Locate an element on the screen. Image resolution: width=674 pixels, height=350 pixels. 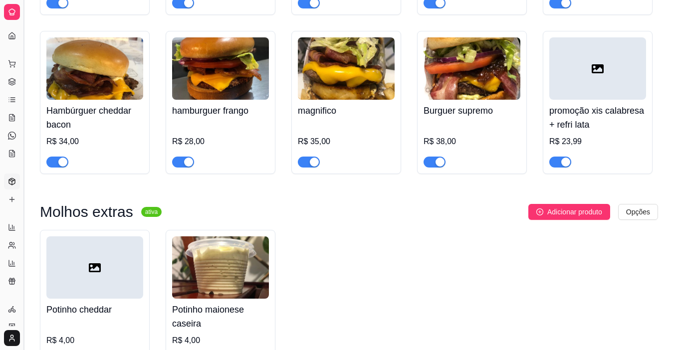
span: Opções is located at coordinates (638, 212).